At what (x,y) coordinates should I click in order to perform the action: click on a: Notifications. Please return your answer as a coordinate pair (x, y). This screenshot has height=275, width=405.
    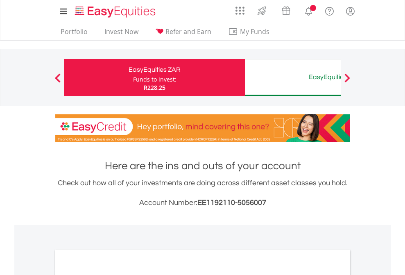
    Looking at the image, I should click on (308, 10).